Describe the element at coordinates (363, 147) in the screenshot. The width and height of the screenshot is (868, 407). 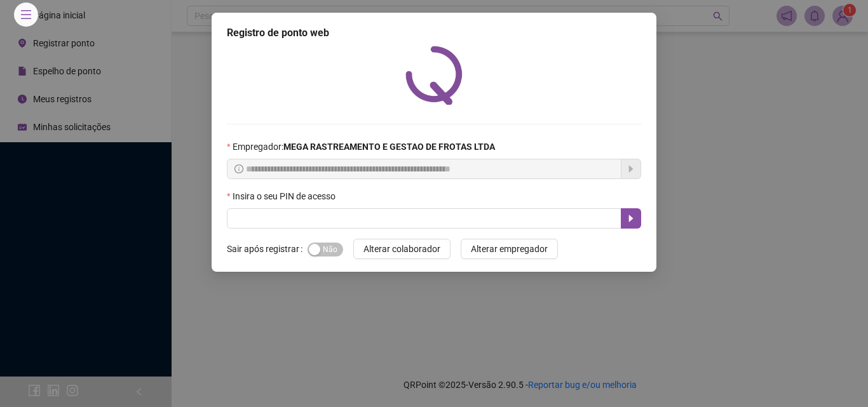
I see `span: Empregador :` at that location.